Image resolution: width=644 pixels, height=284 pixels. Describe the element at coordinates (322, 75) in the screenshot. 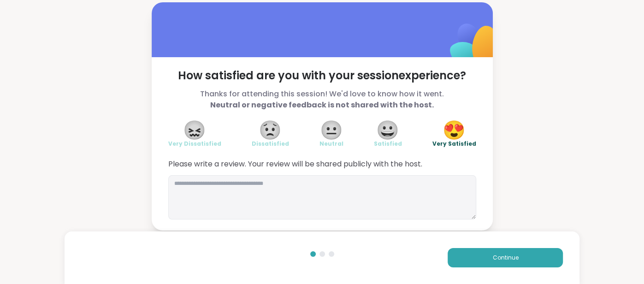

I see `span: How satisfied are you with your session experience?` at that location.